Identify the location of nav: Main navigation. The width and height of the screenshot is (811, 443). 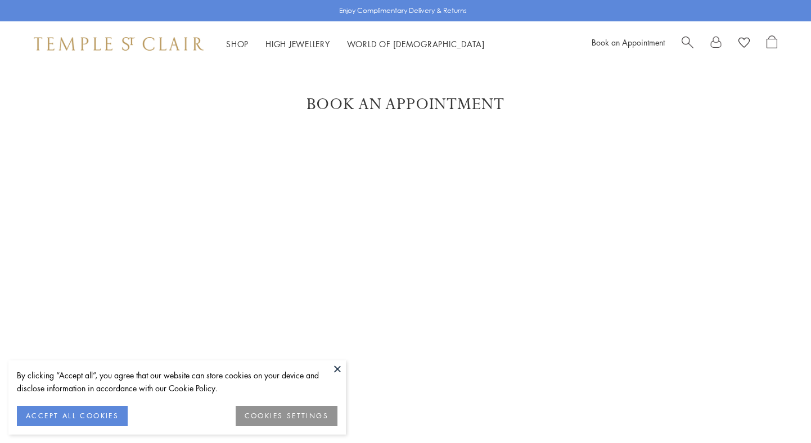
(356, 44).